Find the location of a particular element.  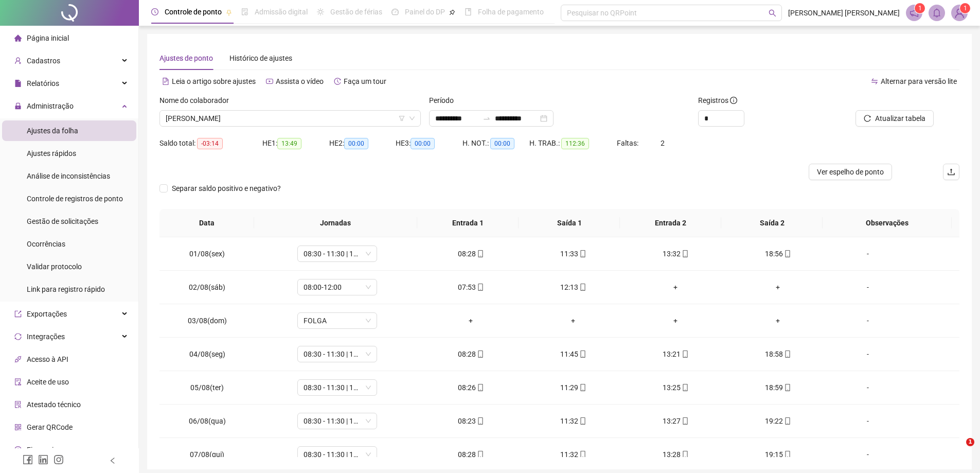

span: audit is located at coordinates (18, 382).